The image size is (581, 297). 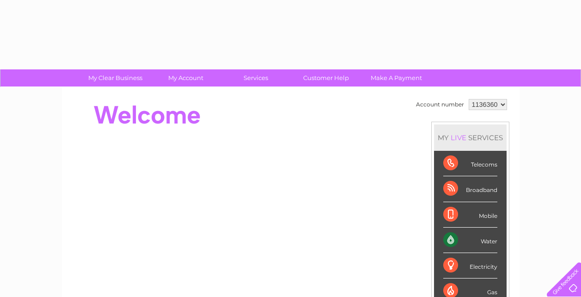 What do you see at coordinates (440, 104) in the screenshot?
I see `td: Account number` at bounding box center [440, 104].